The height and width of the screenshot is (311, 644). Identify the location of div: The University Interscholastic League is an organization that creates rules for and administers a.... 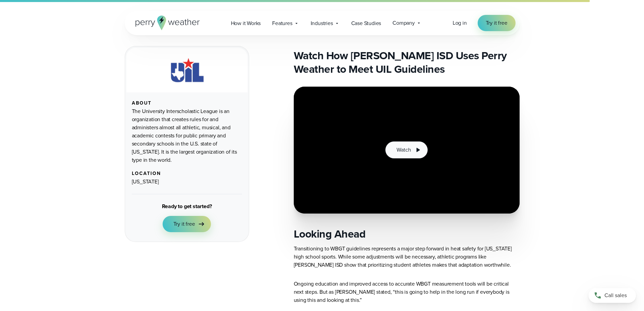
(187, 136).